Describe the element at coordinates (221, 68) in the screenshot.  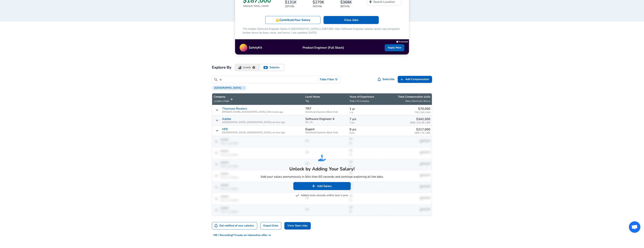
I see `h2: Explore By` at that location.